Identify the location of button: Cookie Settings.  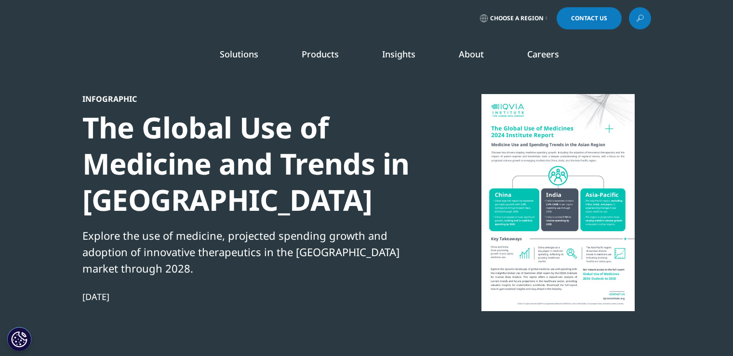
(19, 339).